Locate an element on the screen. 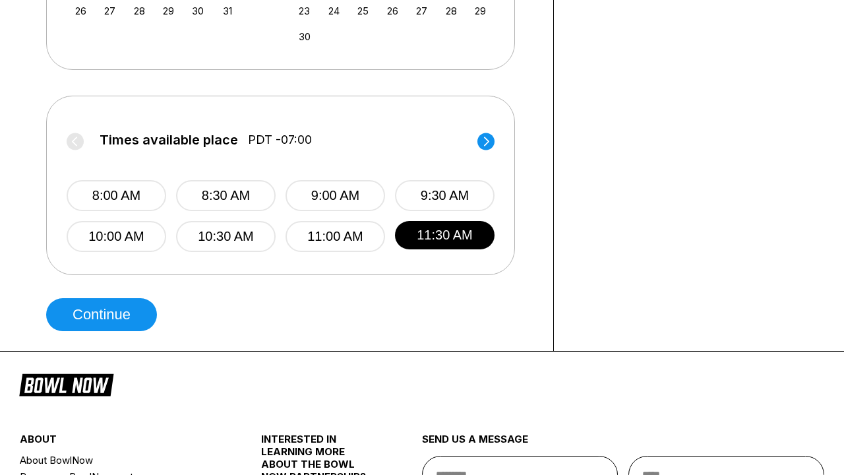 The width and height of the screenshot is (844, 475). span: PDT -07:00 is located at coordinates (280, 140).